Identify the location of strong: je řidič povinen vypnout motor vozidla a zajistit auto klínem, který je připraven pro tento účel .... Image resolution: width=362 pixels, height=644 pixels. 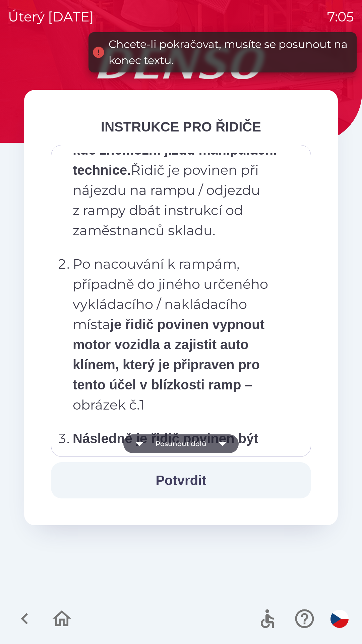
(169, 355).